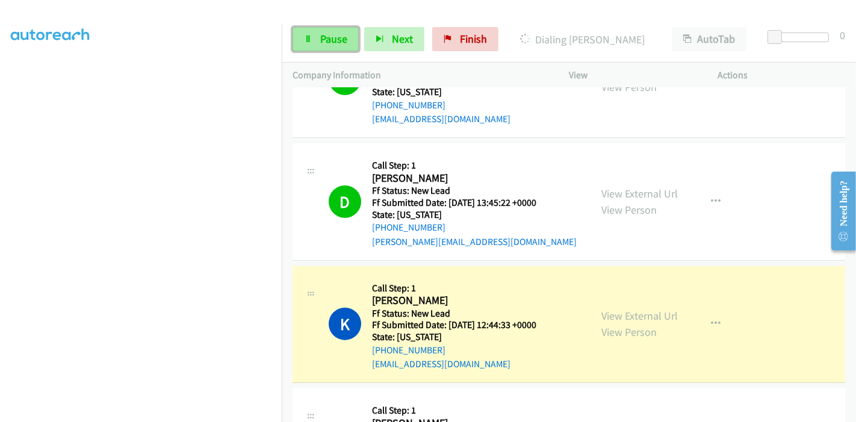 The height and width of the screenshot is (422, 856). Describe the element at coordinates (394, 39) in the screenshot. I see `button: Next` at that location.